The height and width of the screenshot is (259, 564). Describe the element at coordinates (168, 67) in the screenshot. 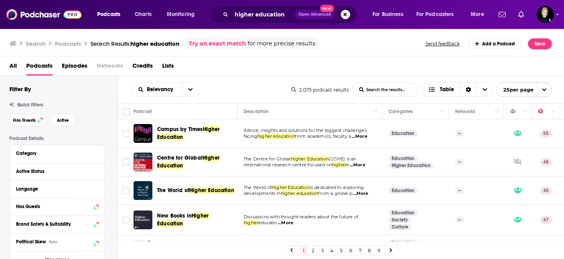

I see `span: Lists` at that location.